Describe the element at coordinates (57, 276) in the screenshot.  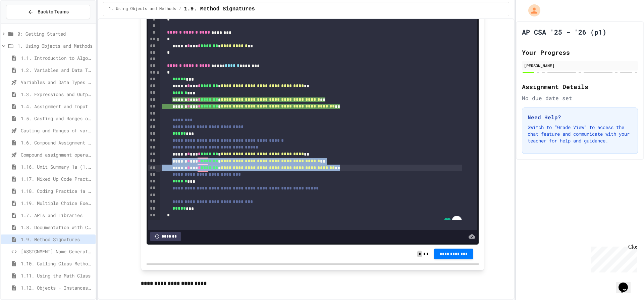
I see `span: 1.11. Using the Math Class` at that location.